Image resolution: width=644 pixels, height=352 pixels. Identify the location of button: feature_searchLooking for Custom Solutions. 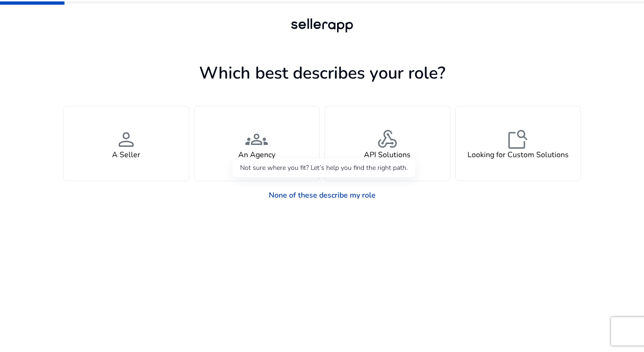
(518, 143).